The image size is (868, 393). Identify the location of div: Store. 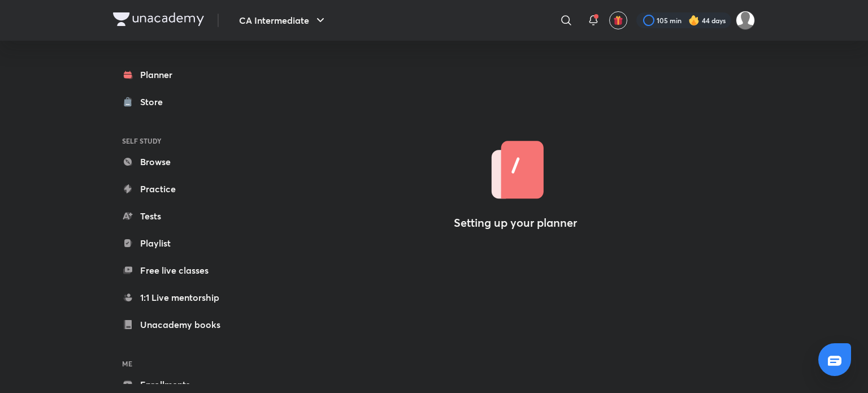
(155, 102).